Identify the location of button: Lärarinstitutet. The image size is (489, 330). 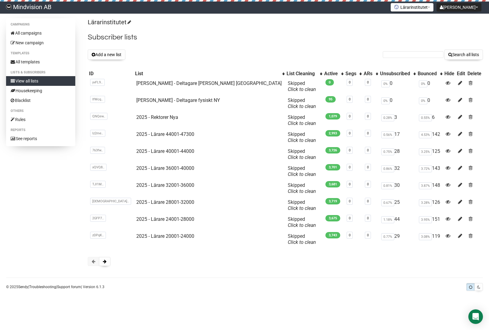
(412, 7).